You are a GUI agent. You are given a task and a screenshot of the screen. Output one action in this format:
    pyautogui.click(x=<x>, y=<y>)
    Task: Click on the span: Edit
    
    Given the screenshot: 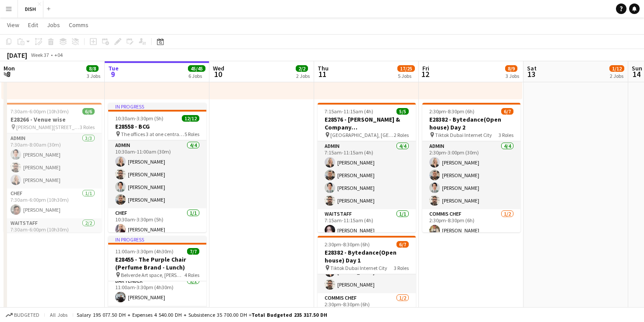 What is the action you would take?
    pyautogui.click(x=33, y=25)
    